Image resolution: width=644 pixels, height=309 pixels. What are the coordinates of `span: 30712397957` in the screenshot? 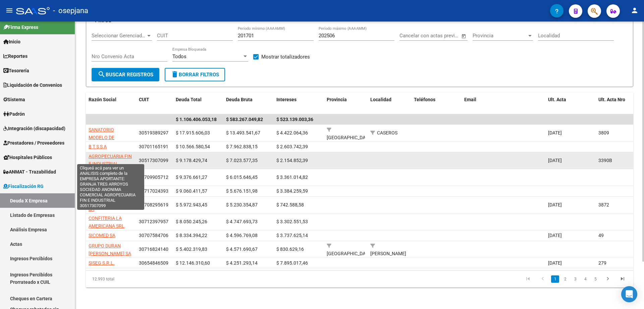 It's located at (154, 221).